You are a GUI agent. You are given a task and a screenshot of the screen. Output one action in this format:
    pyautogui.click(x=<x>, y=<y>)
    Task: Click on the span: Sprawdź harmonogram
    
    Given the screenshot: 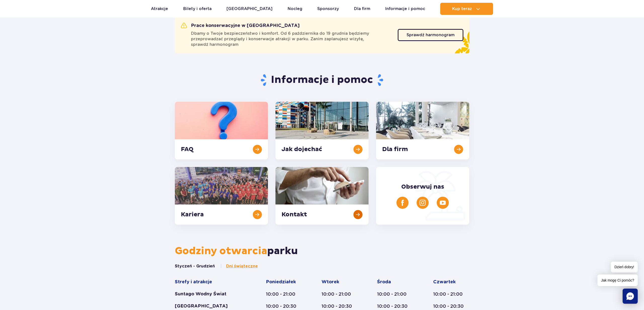 What is the action you would take?
    pyautogui.click(x=431, y=35)
    